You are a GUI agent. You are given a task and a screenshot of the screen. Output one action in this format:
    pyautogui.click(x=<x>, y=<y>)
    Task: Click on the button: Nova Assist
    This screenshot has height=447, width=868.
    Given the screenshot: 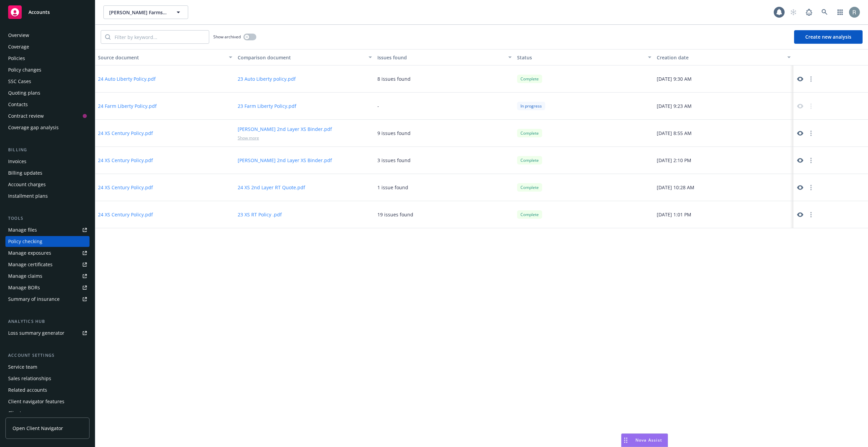 What is the action you would take?
    pyautogui.click(x=644, y=441)
    